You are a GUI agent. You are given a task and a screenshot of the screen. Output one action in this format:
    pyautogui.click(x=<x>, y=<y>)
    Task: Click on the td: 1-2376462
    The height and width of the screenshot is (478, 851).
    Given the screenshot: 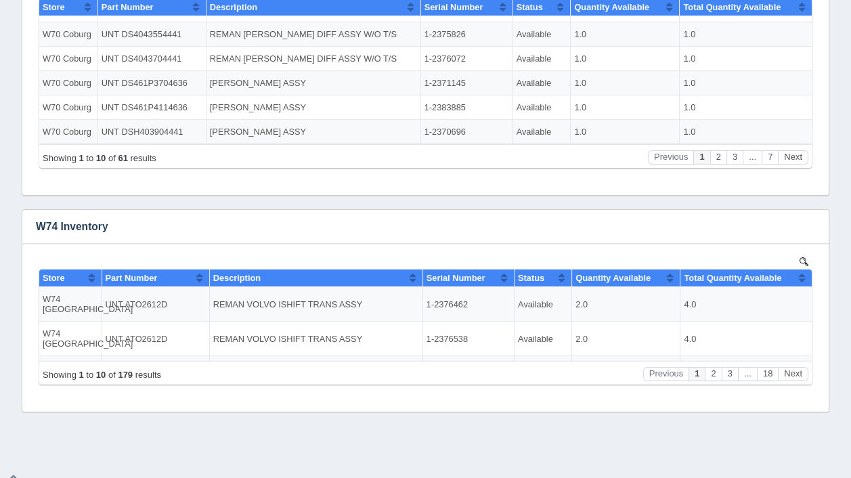 What is the action you would take?
    pyautogui.click(x=432, y=47)
    